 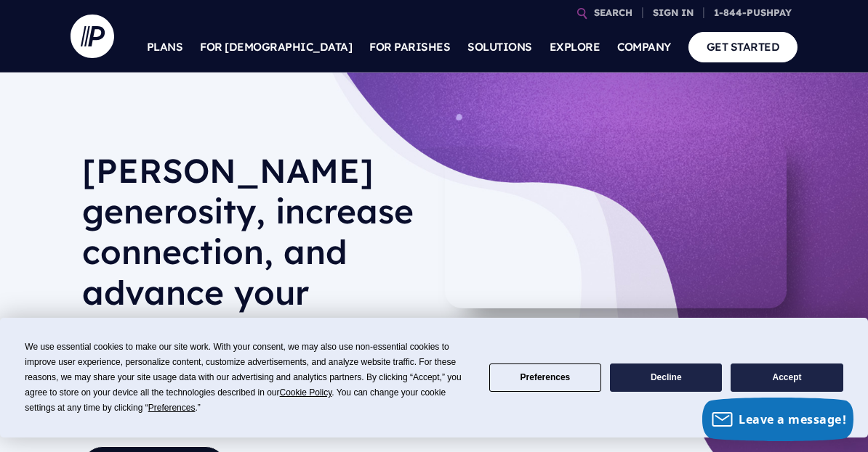 What do you see at coordinates (666, 378) in the screenshot?
I see `button: Decline` at bounding box center [666, 378].